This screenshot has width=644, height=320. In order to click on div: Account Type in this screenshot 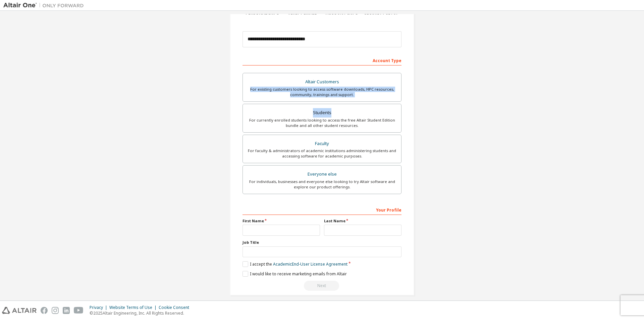, I will do `click(322, 60)`.